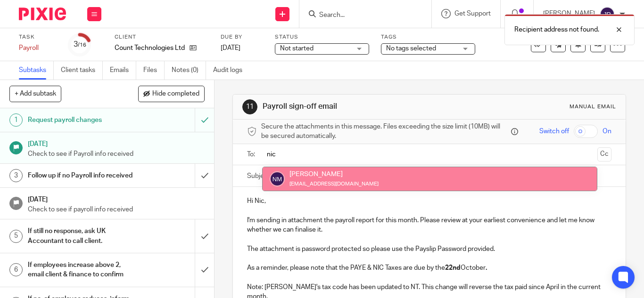  Describe the element at coordinates (80, 236) in the screenshot. I see `h1: If still no response, ask UK Accountant to call client.` at that location.